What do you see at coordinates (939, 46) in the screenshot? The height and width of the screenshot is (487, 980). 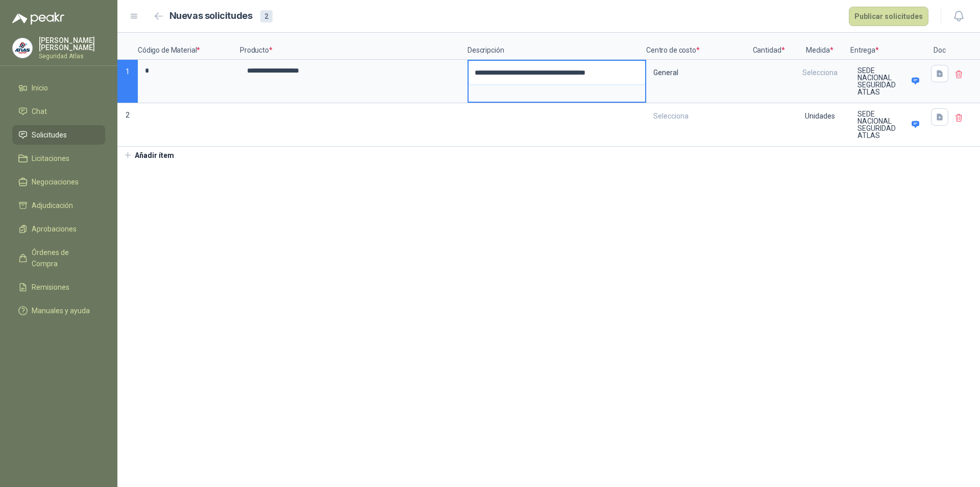 I see `p: Doc` at bounding box center [939, 46].